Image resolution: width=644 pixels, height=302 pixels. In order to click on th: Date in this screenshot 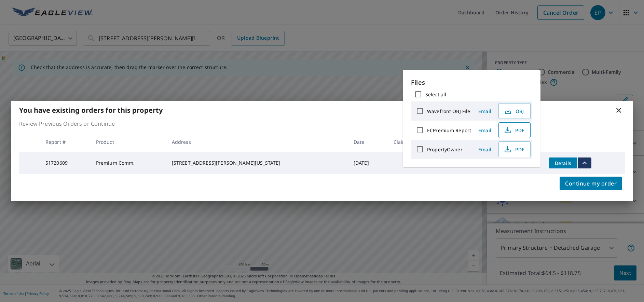, I will do `click(368, 142)`.